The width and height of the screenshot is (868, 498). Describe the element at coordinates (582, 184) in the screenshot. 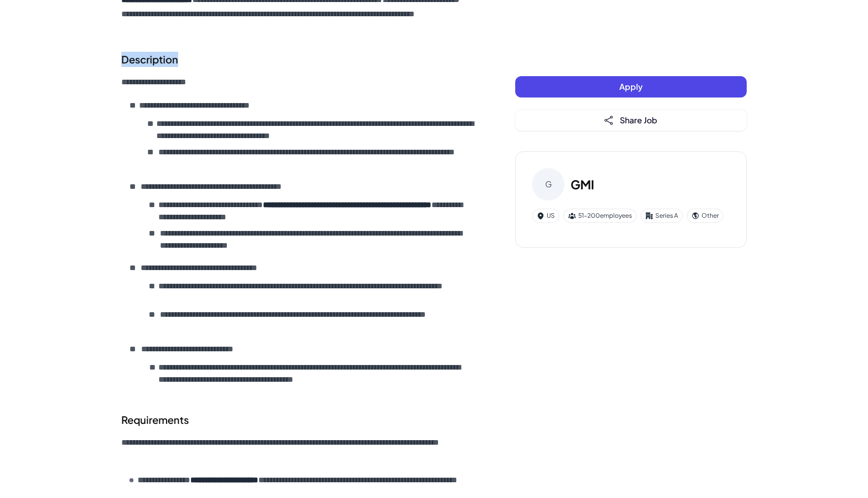

I see `h3: GMI` at that location.